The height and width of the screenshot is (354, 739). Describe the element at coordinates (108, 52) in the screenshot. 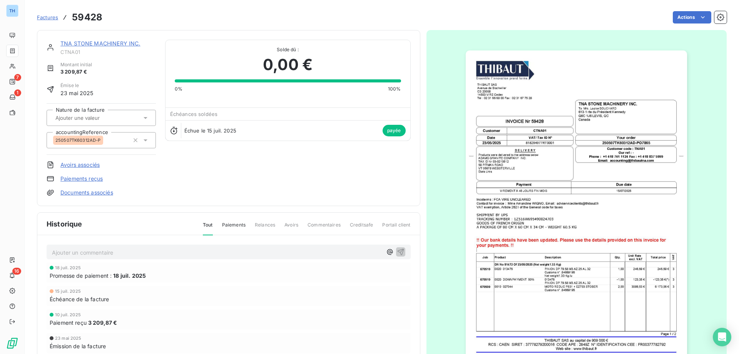

I see `span: CTNA01` at that location.